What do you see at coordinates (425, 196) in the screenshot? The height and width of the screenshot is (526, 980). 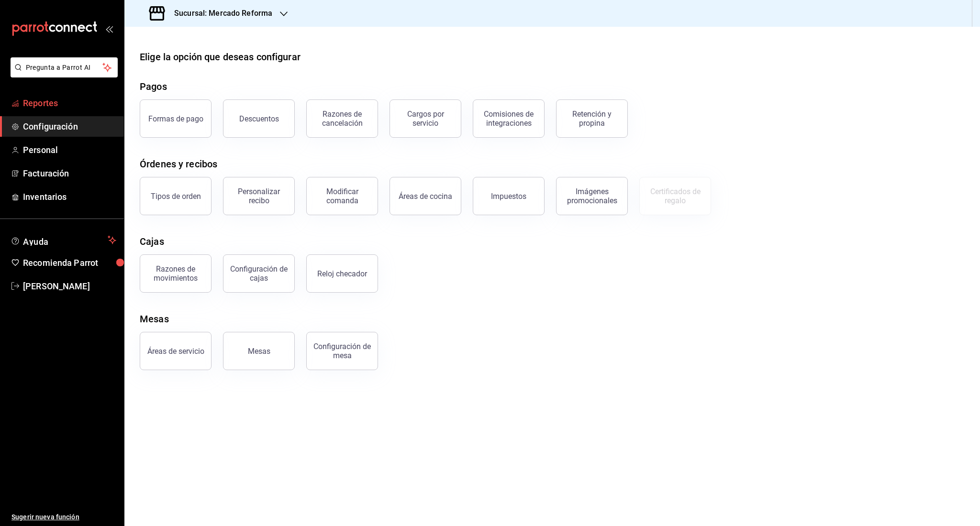 I see `div: Áreas de cocina` at bounding box center [425, 196].